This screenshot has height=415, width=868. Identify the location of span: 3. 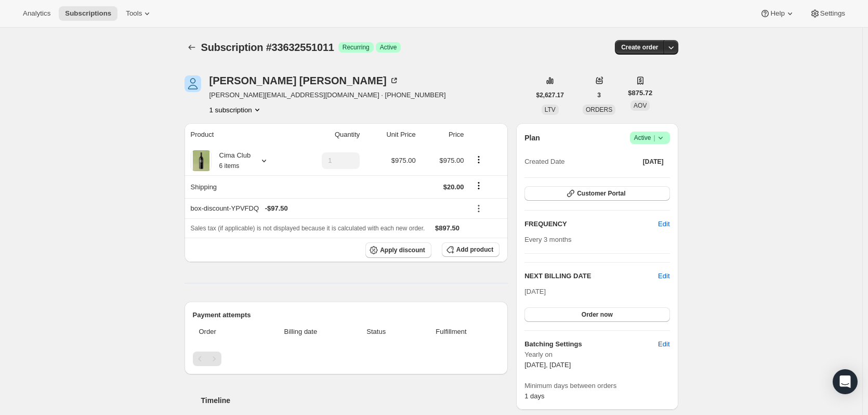
(599, 95).